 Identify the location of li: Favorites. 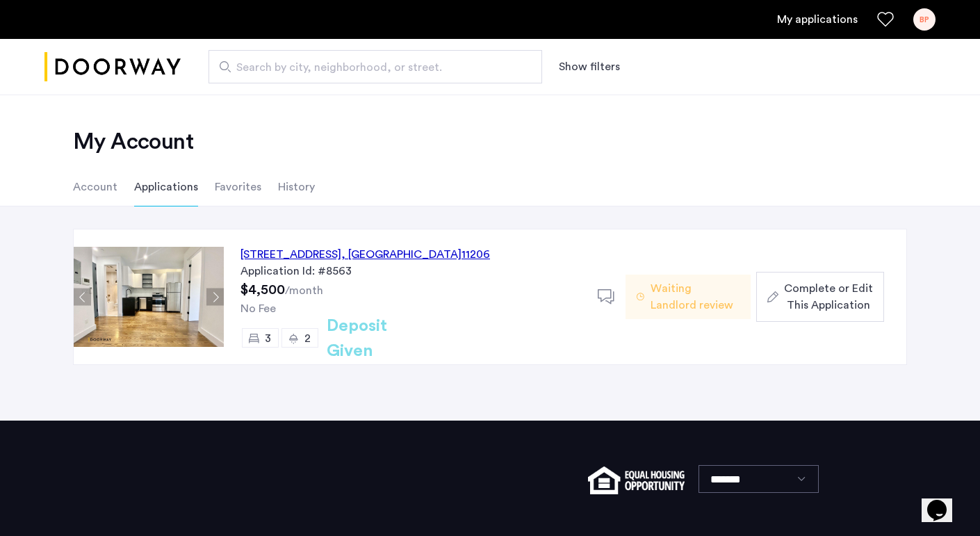
(238, 187).